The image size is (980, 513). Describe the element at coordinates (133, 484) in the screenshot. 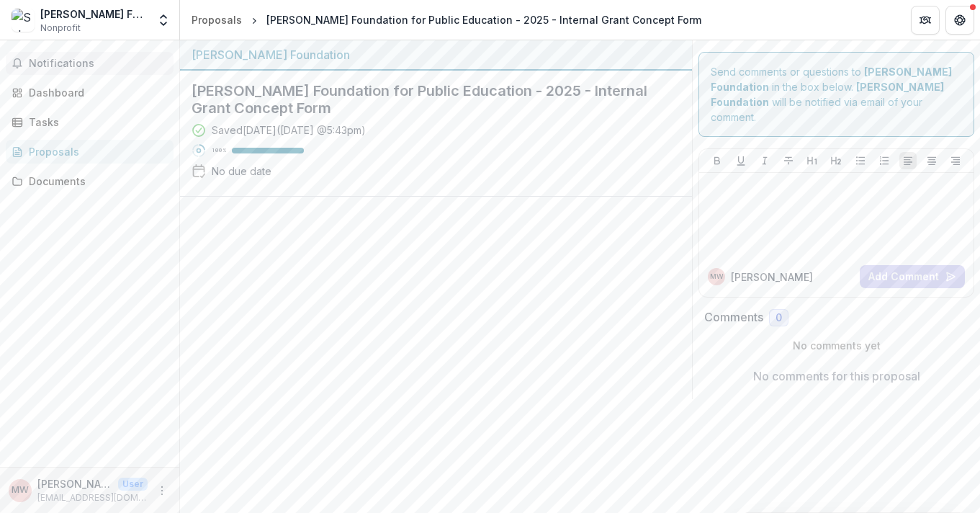

I see `p: User` at that location.